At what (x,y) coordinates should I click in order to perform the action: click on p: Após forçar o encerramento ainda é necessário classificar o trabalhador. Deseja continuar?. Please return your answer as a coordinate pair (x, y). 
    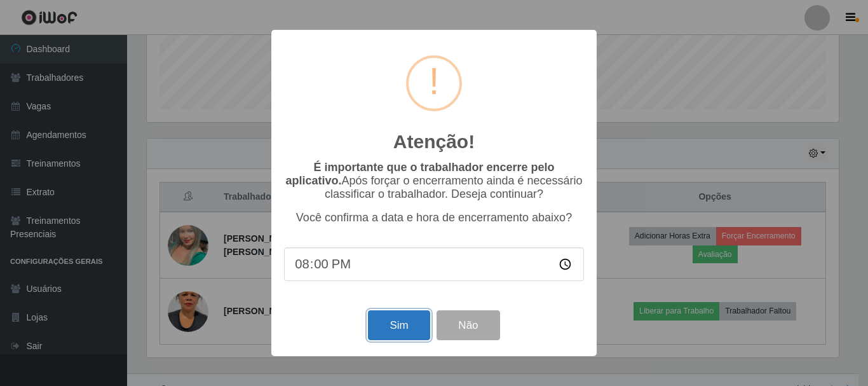
    Looking at the image, I should click on (434, 181).